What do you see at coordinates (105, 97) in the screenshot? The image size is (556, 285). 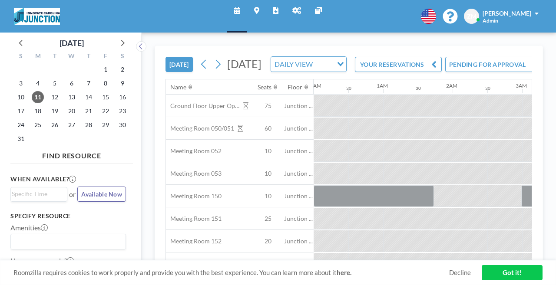 I see `span: Friday, August 15, 2025` at bounding box center [105, 97].